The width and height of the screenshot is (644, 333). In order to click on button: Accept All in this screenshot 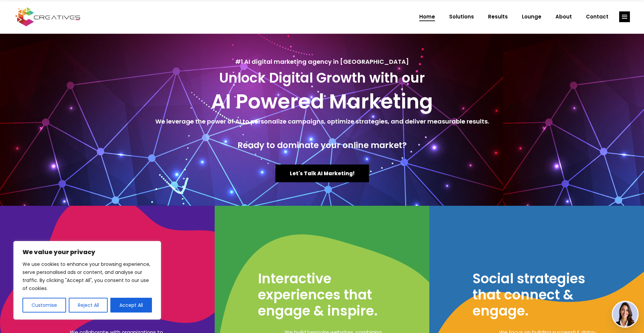, I will do `click(131, 305)`.